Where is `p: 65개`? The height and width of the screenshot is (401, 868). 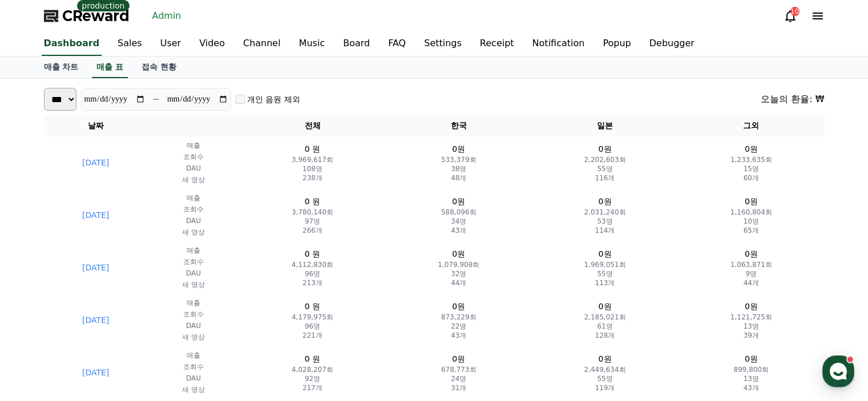
p: 65개 is located at coordinates (750, 230).